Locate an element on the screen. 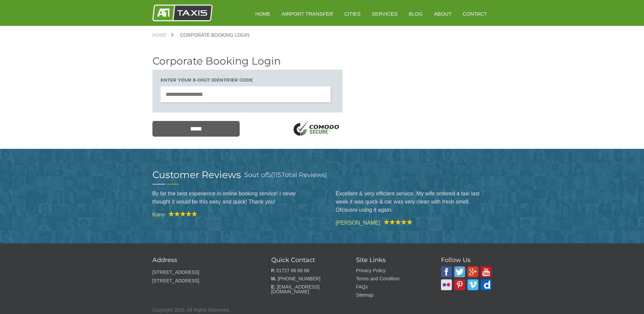 This screenshot has height=314, width=644. a: HOME is located at coordinates (263, 14).